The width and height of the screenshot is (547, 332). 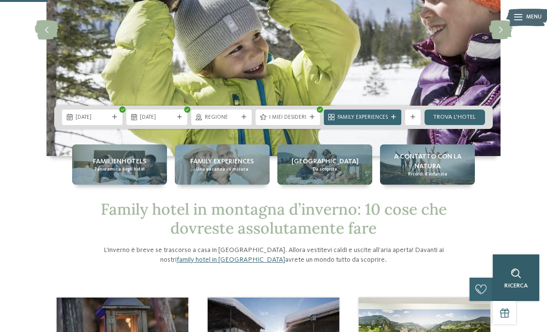 I want to click on a: Family hotel in montagna d’inverno: 10 consigli per voi Family experiences Una vacanza su misura, so click(x=222, y=164).